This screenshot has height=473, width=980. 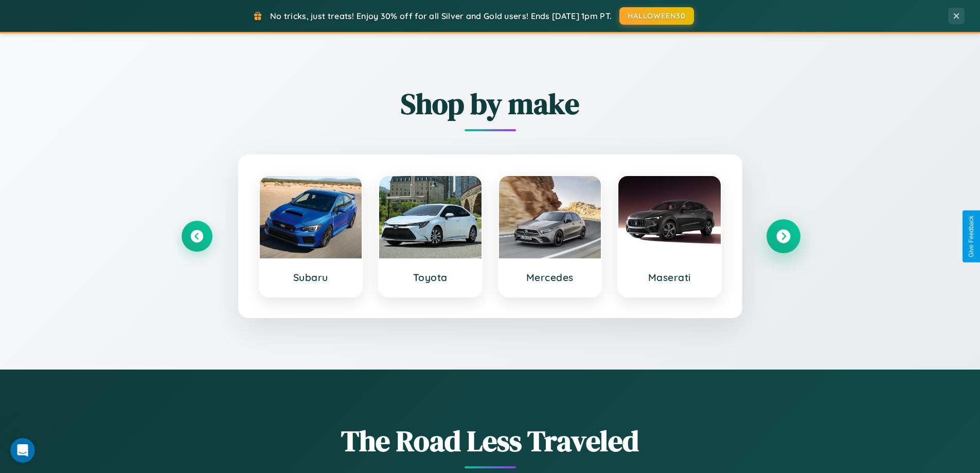 I want to click on div: Give Feedback, so click(x=971, y=236).